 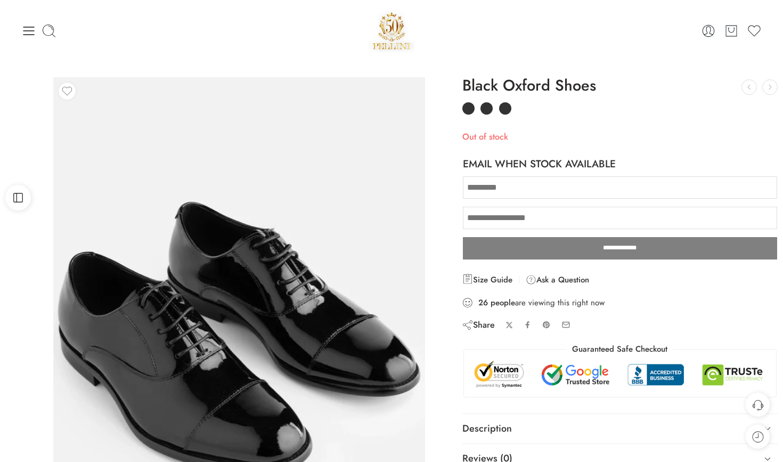 I want to click on a: Pin on Pinterest, so click(x=546, y=325).